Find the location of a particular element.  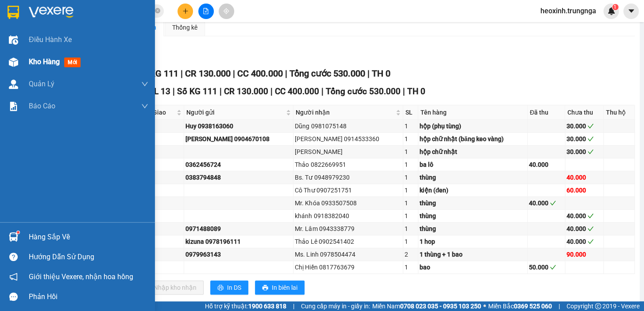

span: CR 130.000 is located at coordinates (246, 91).